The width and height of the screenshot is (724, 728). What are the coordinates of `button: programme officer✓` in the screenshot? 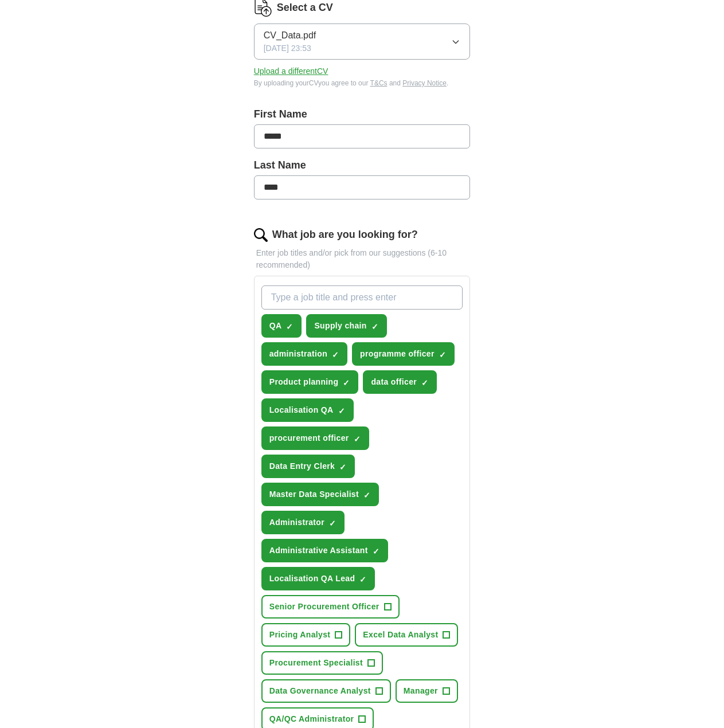 It's located at (403, 353).